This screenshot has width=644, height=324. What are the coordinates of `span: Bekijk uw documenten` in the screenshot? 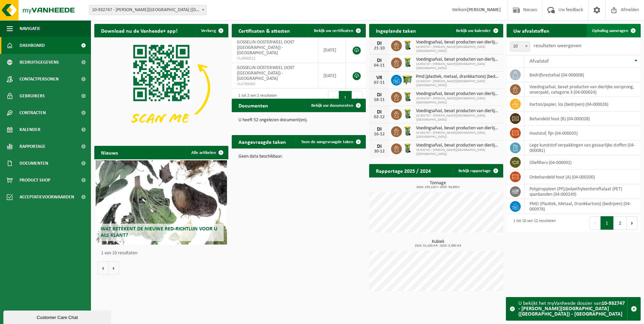 It's located at (332, 105).